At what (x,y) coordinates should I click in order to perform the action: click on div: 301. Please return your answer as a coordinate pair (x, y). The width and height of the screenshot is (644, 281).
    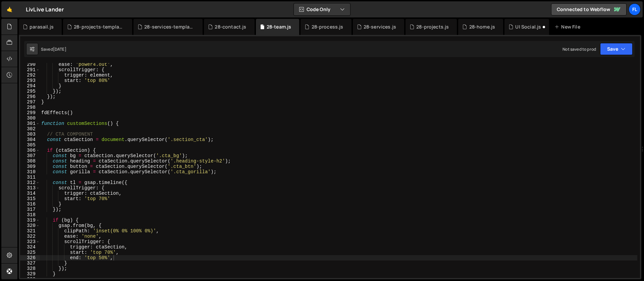
    Looking at the image, I should click on (30, 123).